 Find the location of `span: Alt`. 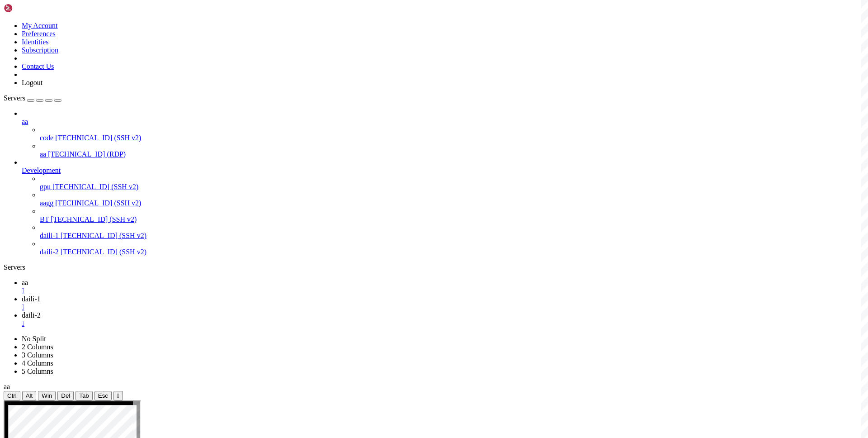

span: Alt is located at coordinates (29, 395).